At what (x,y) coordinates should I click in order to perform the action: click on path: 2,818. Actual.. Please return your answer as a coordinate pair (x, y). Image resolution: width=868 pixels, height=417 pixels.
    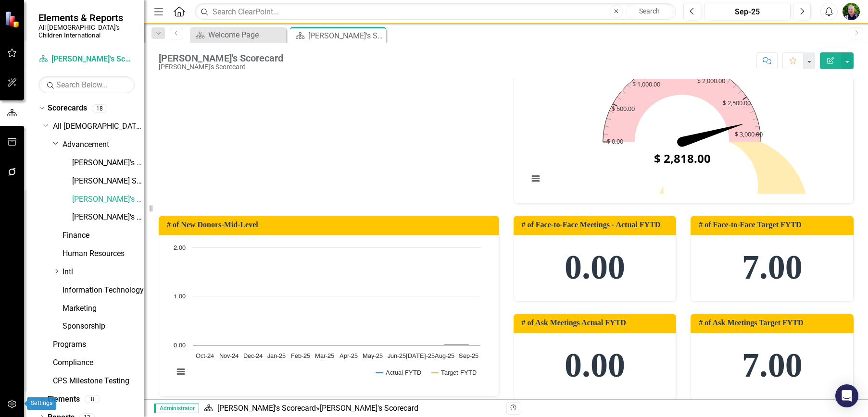
    Looking at the image, I should click on (712, 133).